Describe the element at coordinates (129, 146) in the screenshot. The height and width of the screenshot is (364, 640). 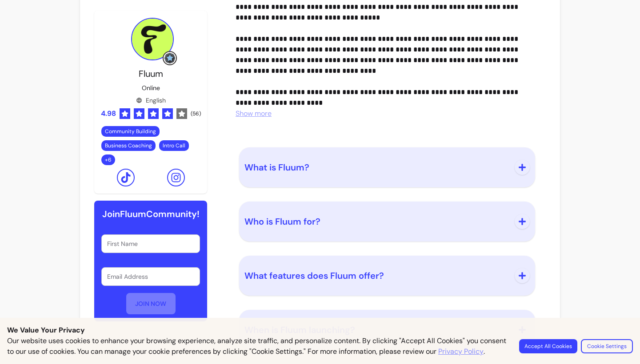
I see `span: Business Coaching` at that location.